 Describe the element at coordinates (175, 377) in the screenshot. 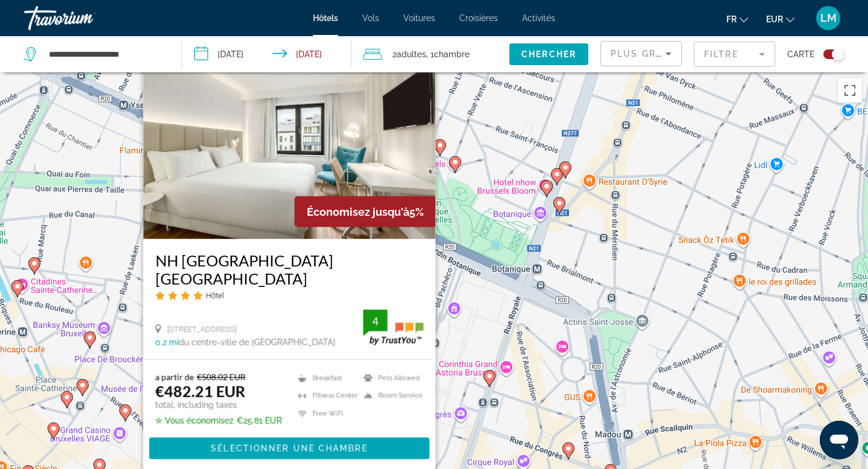

I see `span: a partir de` at that location.